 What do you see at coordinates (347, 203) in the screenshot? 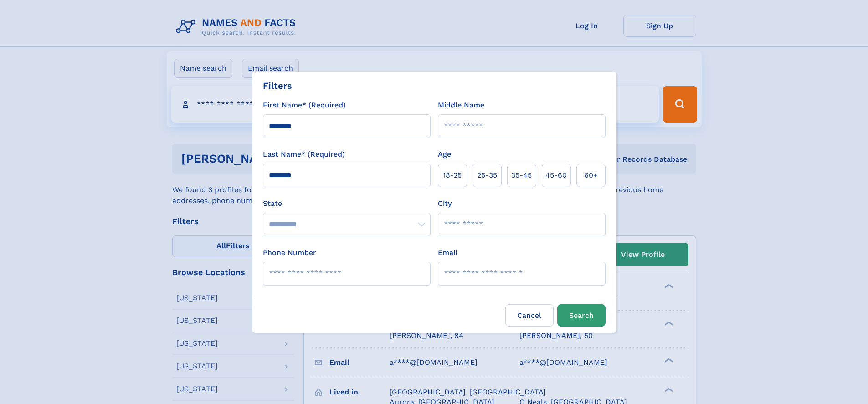
I see `label: State` at bounding box center [347, 203].